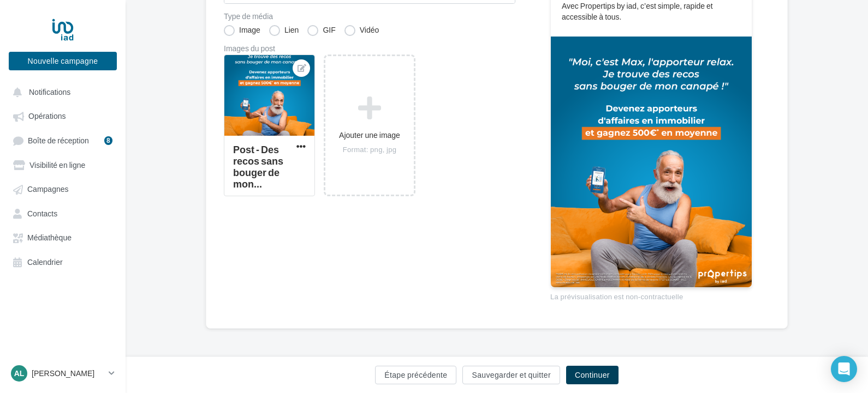  What do you see at coordinates (48, 189) in the screenshot?
I see `span: Campagnes` at bounding box center [48, 189].